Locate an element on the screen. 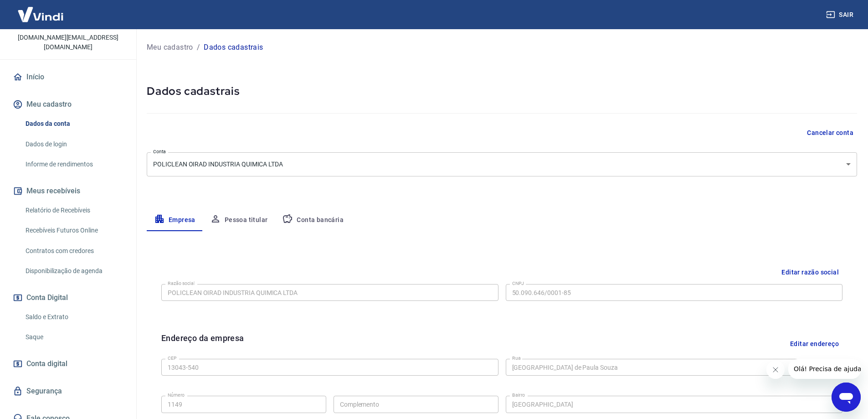  button: Meus recebíveis is located at coordinates (68, 191).